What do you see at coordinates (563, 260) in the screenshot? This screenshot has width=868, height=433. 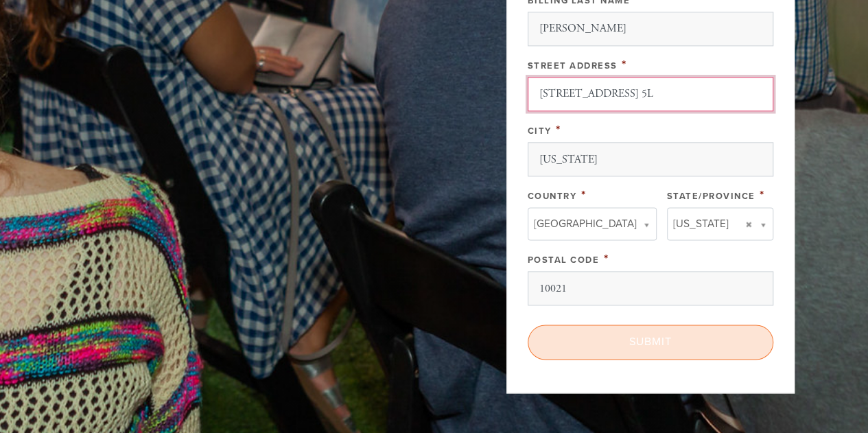 I see `label: Postal Code` at bounding box center [563, 260].